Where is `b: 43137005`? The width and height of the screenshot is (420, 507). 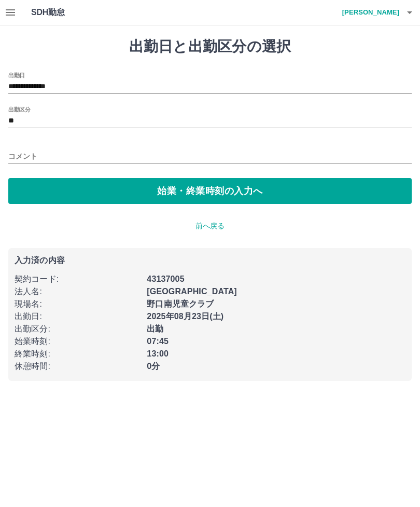
b: 43137005 is located at coordinates (166, 279).